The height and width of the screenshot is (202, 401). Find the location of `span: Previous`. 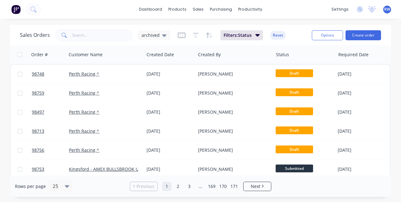

span: Previous is located at coordinates (145, 186).